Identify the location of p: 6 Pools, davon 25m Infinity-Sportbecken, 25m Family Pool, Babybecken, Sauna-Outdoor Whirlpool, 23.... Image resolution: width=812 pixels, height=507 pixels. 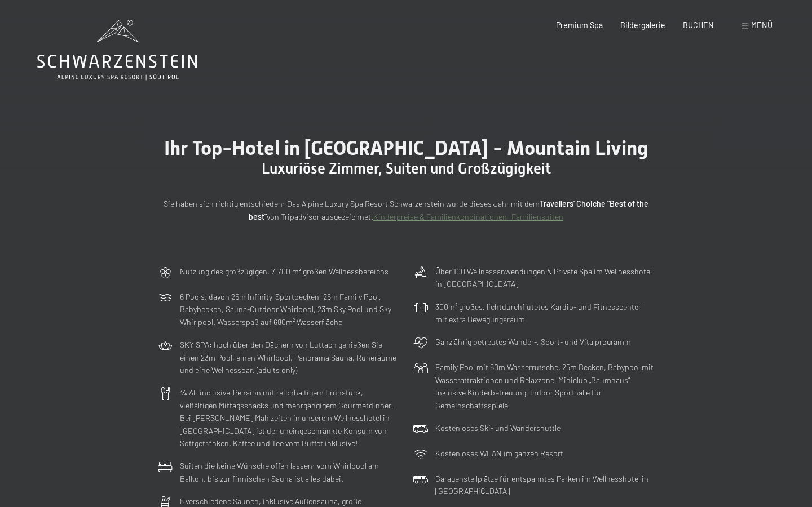
(289, 310).